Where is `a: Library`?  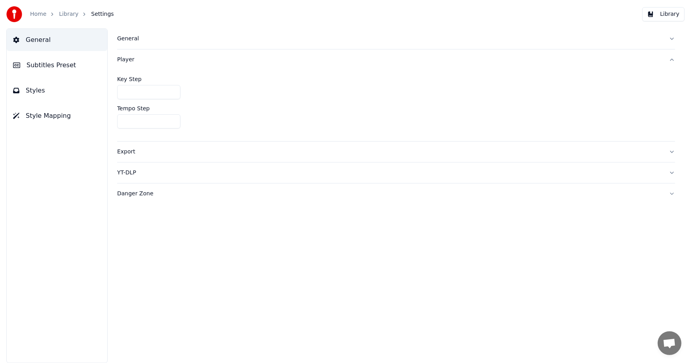
a: Library is located at coordinates (68, 14).